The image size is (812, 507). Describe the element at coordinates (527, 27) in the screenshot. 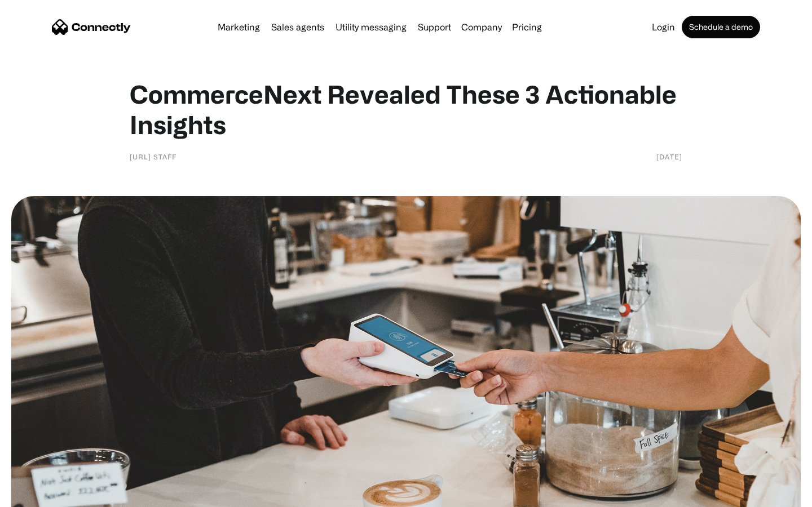

I see `a: Pricing` at that location.